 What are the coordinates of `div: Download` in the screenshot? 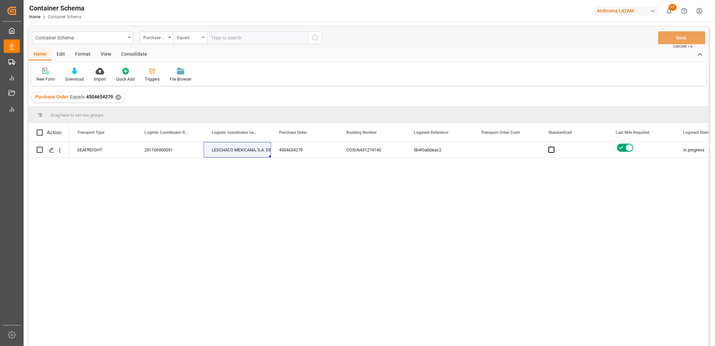 It's located at (74, 79).